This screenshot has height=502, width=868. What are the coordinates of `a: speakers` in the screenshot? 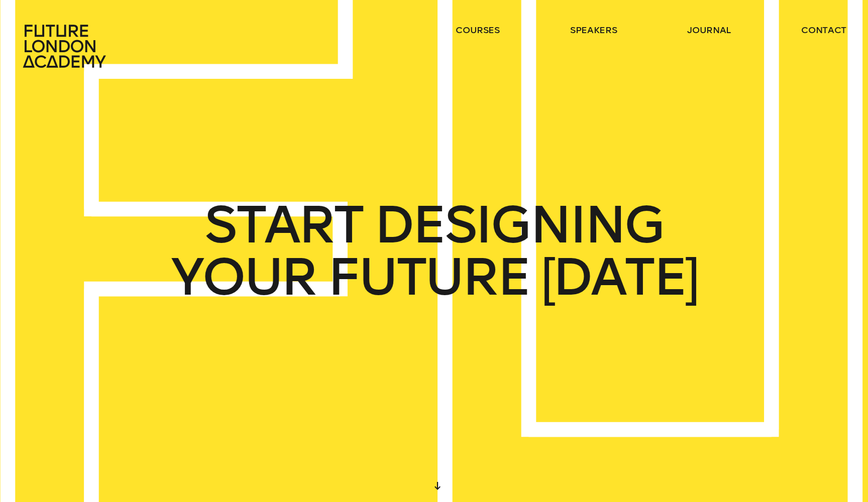 It's located at (593, 30).